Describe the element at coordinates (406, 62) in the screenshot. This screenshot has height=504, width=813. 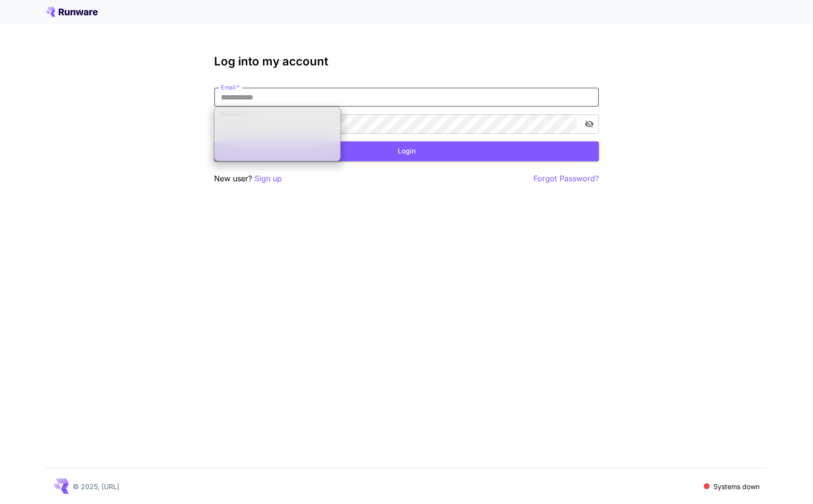
I see `h3: Log into my account` at that location.